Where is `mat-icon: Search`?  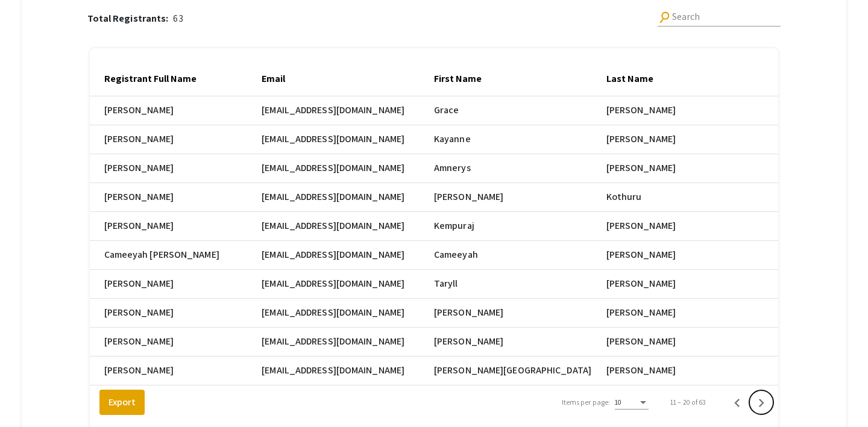 mat-icon: Search is located at coordinates (665, 17).